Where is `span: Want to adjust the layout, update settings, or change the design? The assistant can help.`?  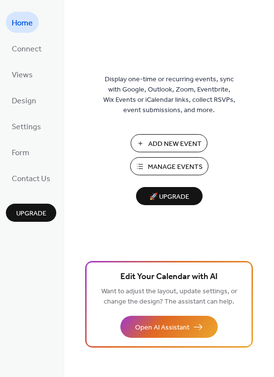 span: Want to adjust the layout, update settings, or change the design? The assistant can help. is located at coordinates (169, 297).